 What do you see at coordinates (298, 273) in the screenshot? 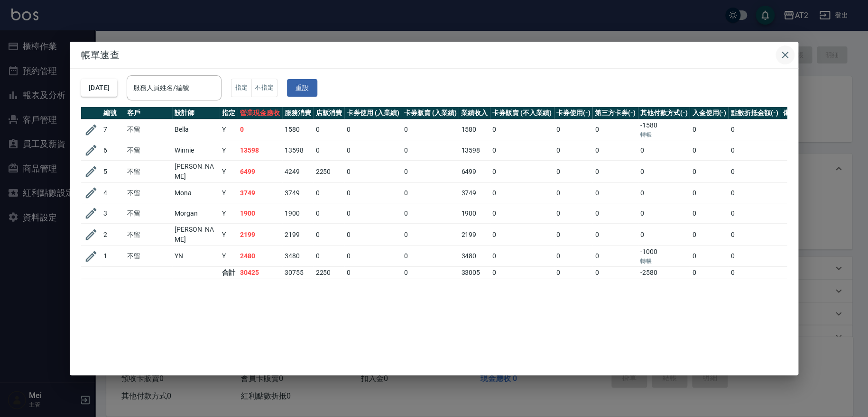
I see `td: 30755` at bounding box center [298, 273].